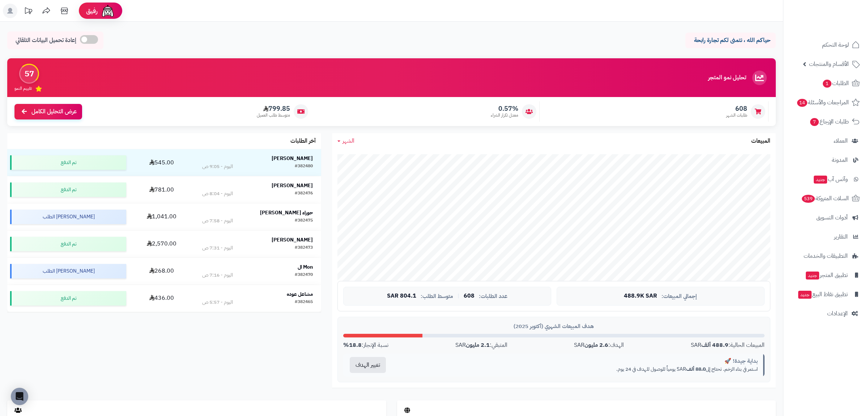  I want to click on div: المتبقي: SAR, so click(482, 345).